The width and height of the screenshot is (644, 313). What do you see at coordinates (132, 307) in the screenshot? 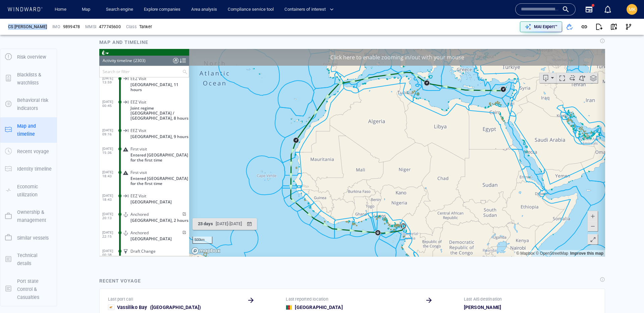
I see `a: Vassiliko Bay` at bounding box center [132, 307].